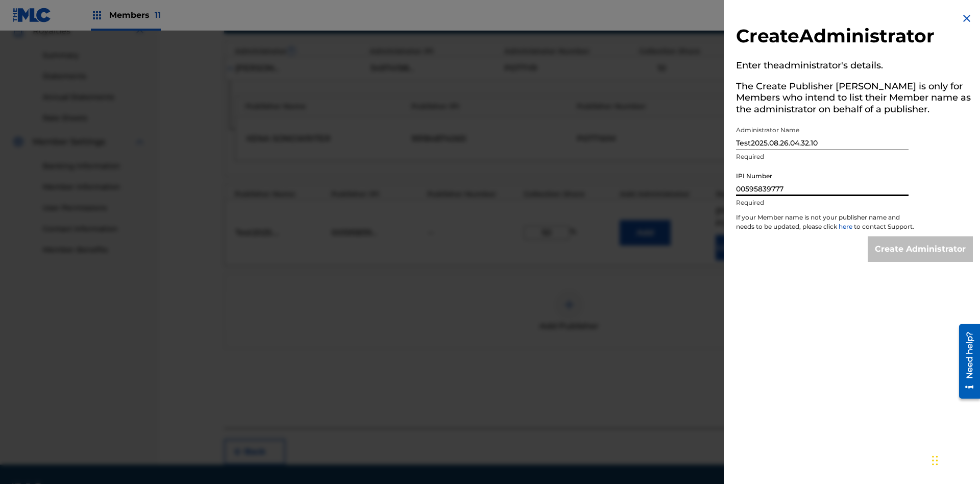 This screenshot has width=980, height=484. Describe the element at coordinates (158, 15) in the screenshot. I see `span: 11` at that location.